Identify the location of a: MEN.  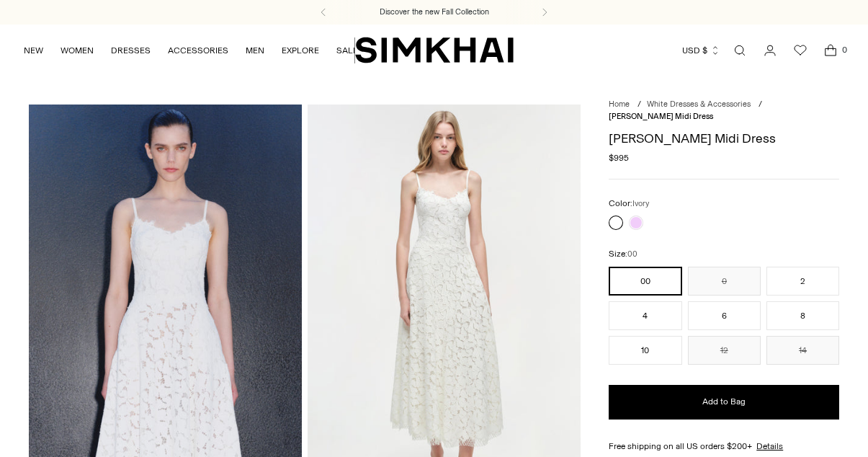
(255, 51).